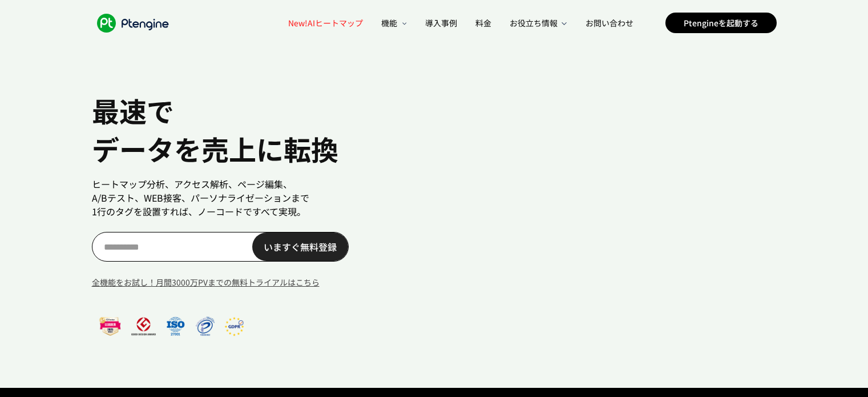  Describe the element at coordinates (721, 23) in the screenshot. I see `a: Ptengineを起動する` at that location.